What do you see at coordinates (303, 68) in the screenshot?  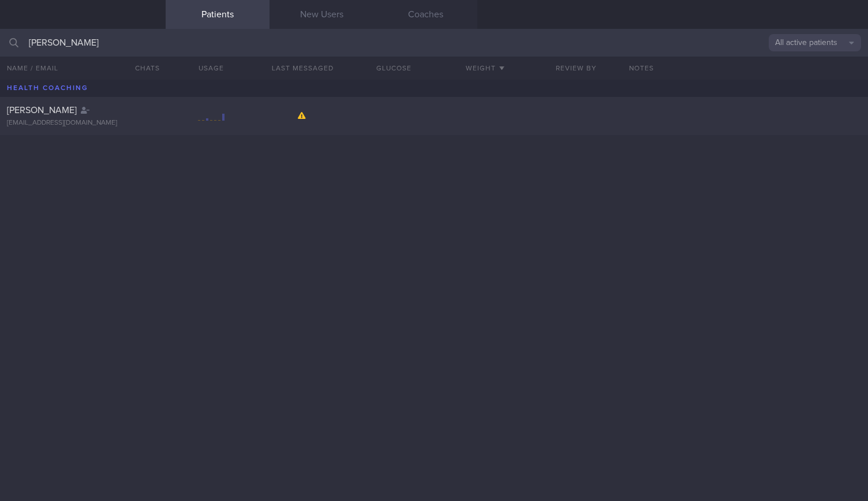 I see `button: Last Messaged` at bounding box center [303, 68].